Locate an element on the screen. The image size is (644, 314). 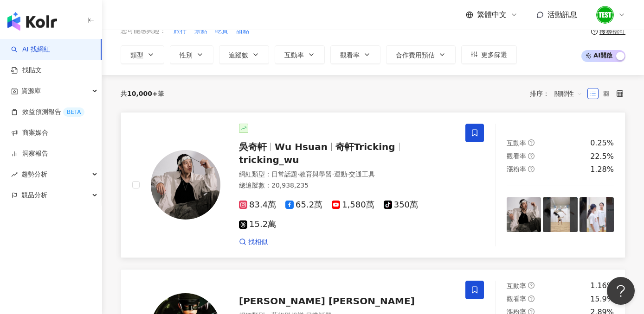
span: 漲粉率 is located at coordinates (516, 169).